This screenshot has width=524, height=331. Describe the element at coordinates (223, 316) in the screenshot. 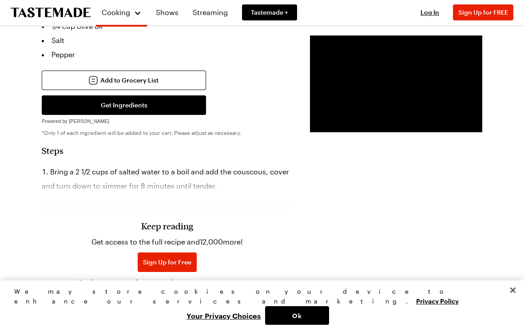

I see `button: Your Privacy Choices` at that location.